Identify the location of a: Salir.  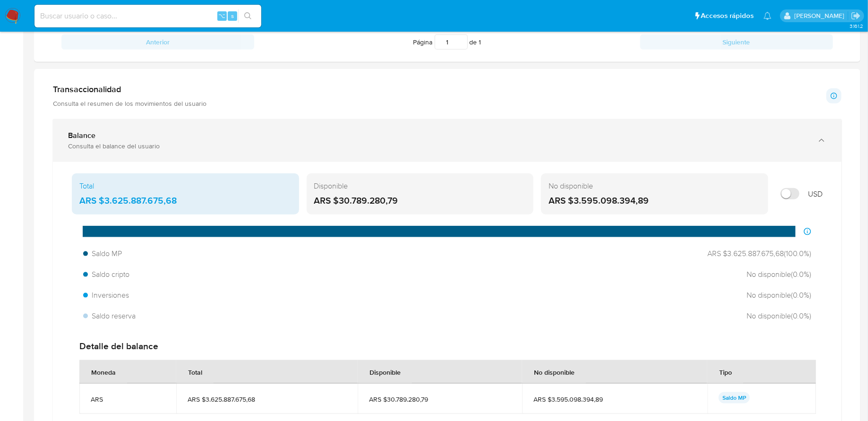
(856, 16).